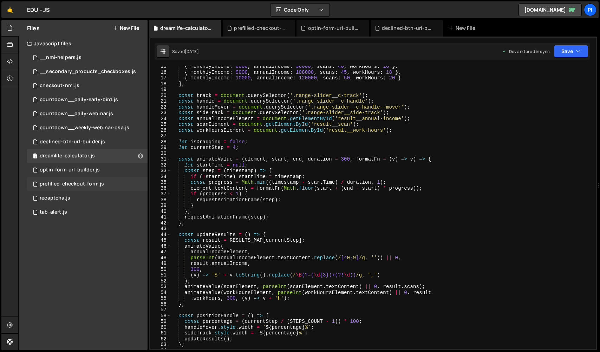  Describe the element at coordinates (161, 165) in the screenshot. I see `div: 32` at that location.